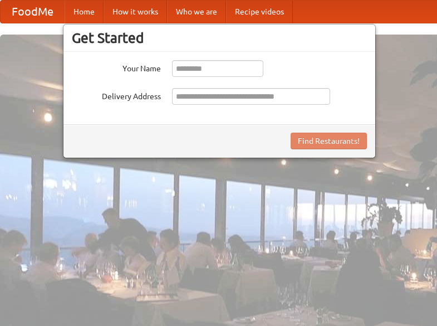 This screenshot has height=326, width=437. What do you see at coordinates (219, 38) in the screenshot?
I see `h3: Get Started` at bounding box center [219, 38].